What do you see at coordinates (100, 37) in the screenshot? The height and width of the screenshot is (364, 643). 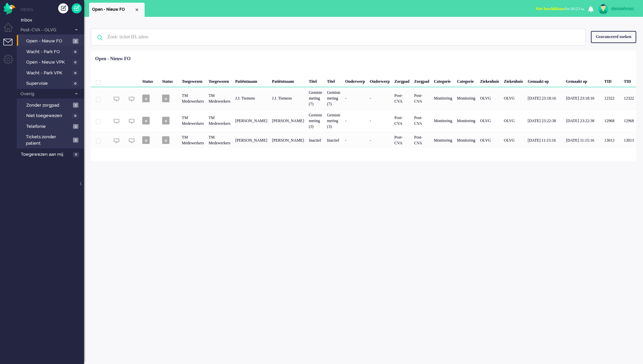 I see `img: ic-search-icon.svg` at bounding box center [100, 37].